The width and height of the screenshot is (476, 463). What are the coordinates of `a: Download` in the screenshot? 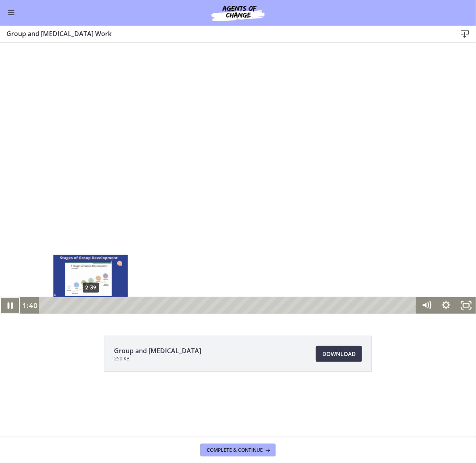 It's located at (339, 354).